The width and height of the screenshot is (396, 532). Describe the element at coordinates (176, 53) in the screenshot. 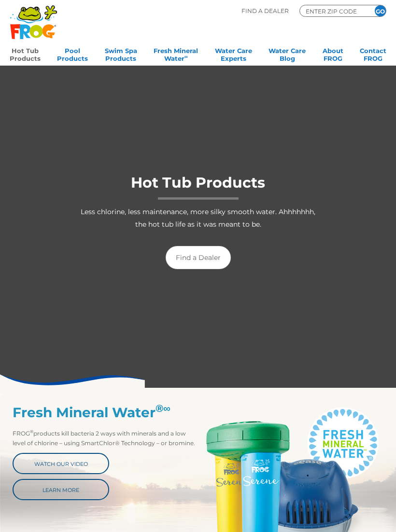

I see `a: Fresh MineralWater∞` at that location.